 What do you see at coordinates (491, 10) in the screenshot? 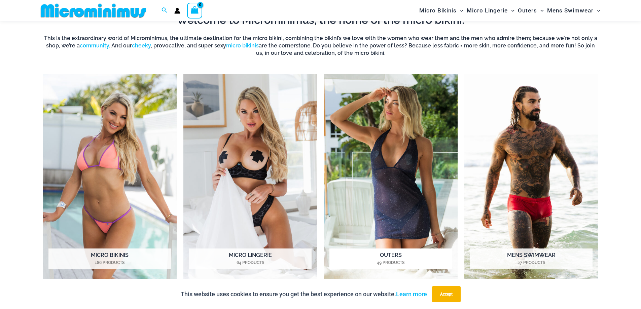
I see `a: Micro LingerieMenu ToggleMenu Toggle` at bounding box center [491, 10].